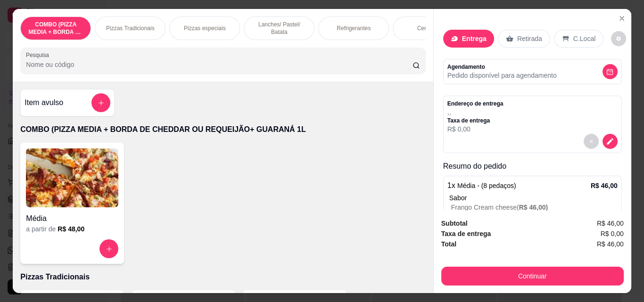 The width and height of the screenshot is (644, 302). I want to click on h4: Média, so click(72, 219).